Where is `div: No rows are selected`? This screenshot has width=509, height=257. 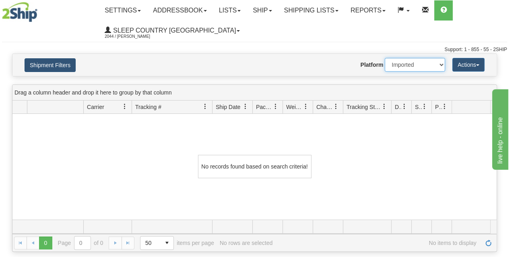
div: No rows are selected is located at coordinates (246, 243).